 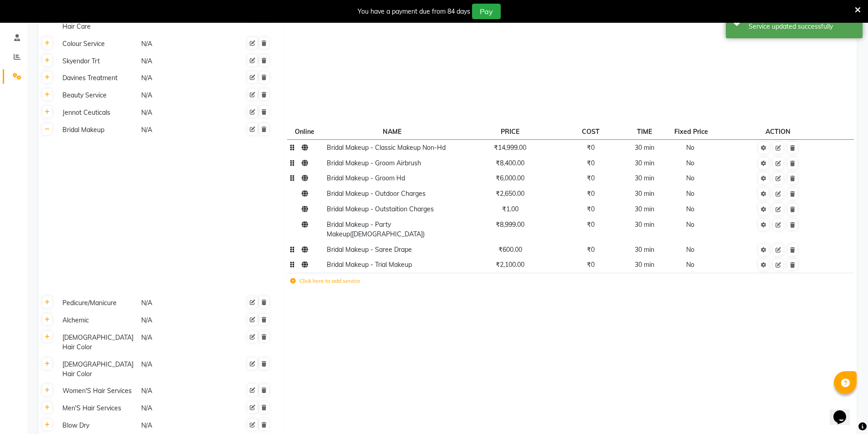 I want to click on span: Bridal Makeup - Saree Drape, so click(x=369, y=250).